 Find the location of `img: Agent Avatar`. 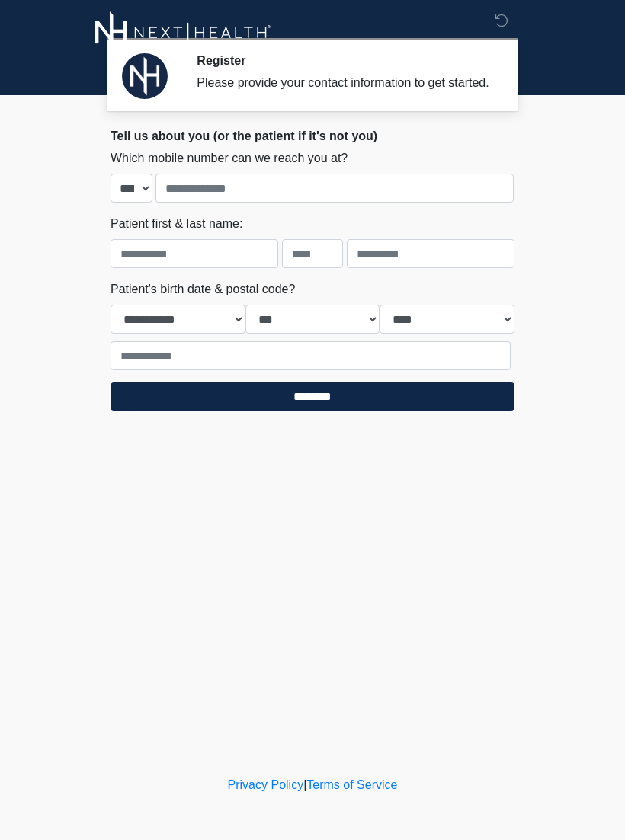

img: Agent Avatar is located at coordinates (144, 77).